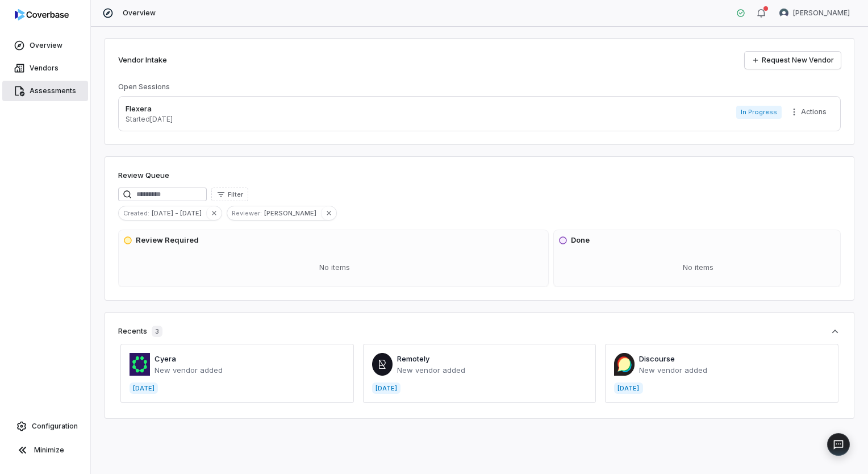 This screenshot has height=474, width=868. What do you see at coordinates (230, 194) in the screenshot?
I see `button: Filter` at bounding box center [230, 194].